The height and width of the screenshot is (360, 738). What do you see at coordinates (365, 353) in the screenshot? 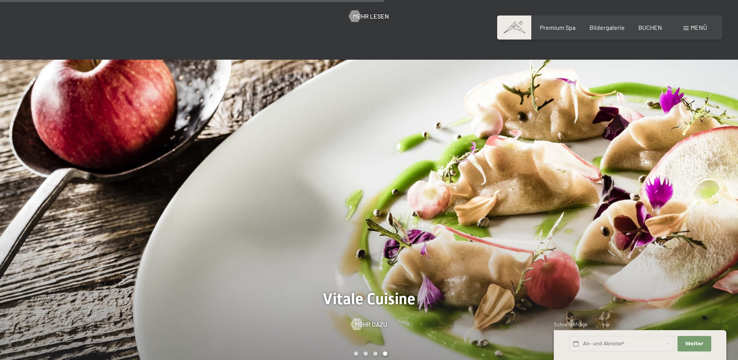
I see `div: Carousel Page 2` at bounding box center [365, 353].